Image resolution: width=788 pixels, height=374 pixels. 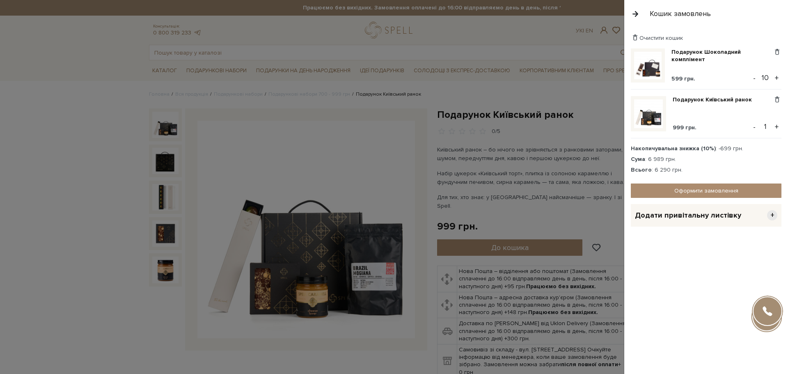 I want to click on div: : 6 290 грн., so click(x=706, y=170).